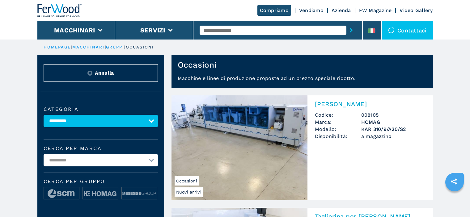 Image resolution: width=470 pixels, height=217 pixels. What do you see at coordinates (454, 182) in the screenshot?
I see `a: sharethis` at bounding box center [454, 182].